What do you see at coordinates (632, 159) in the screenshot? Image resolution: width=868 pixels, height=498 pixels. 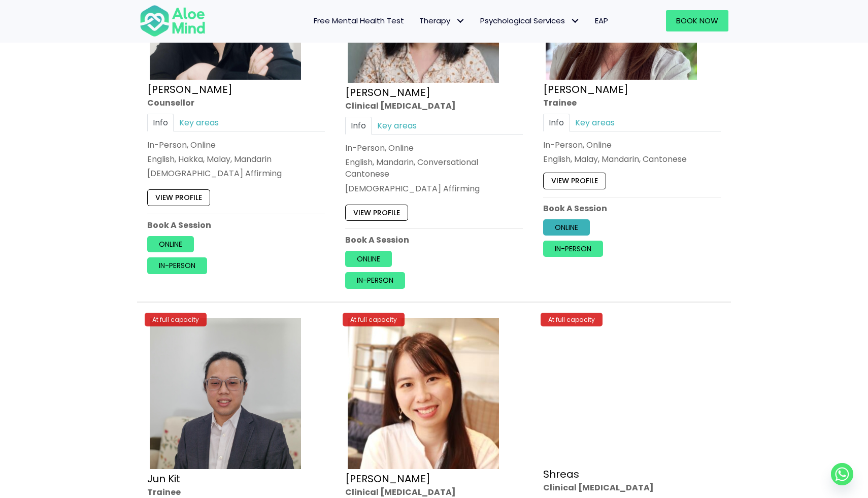 I see `p: English, Malay, Mandarin, Cantonese` at bounding box center [632, 159].